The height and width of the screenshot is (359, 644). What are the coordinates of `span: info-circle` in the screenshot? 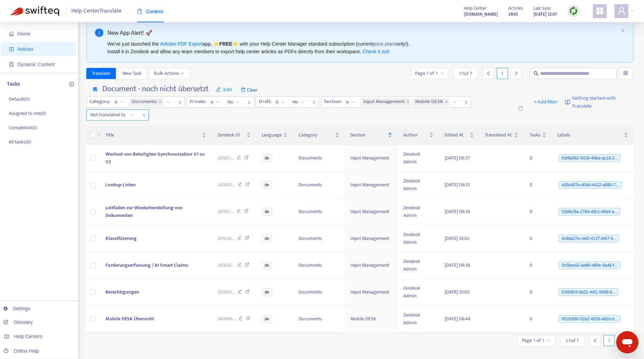 It's located at (99, 33).